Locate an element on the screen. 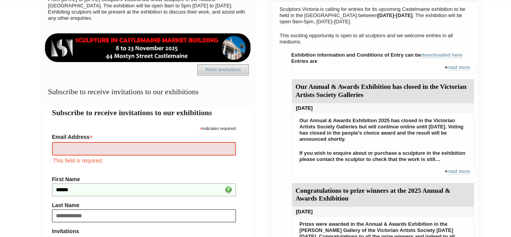  a: downloaded here is located at coordinates (441, 55).